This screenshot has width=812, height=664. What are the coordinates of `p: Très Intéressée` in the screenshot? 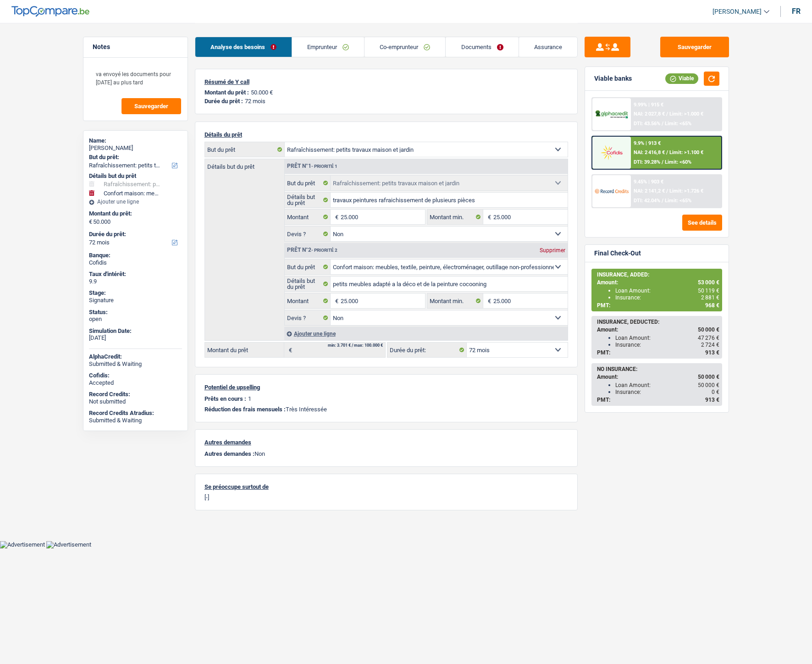 It's located at (386, 409).